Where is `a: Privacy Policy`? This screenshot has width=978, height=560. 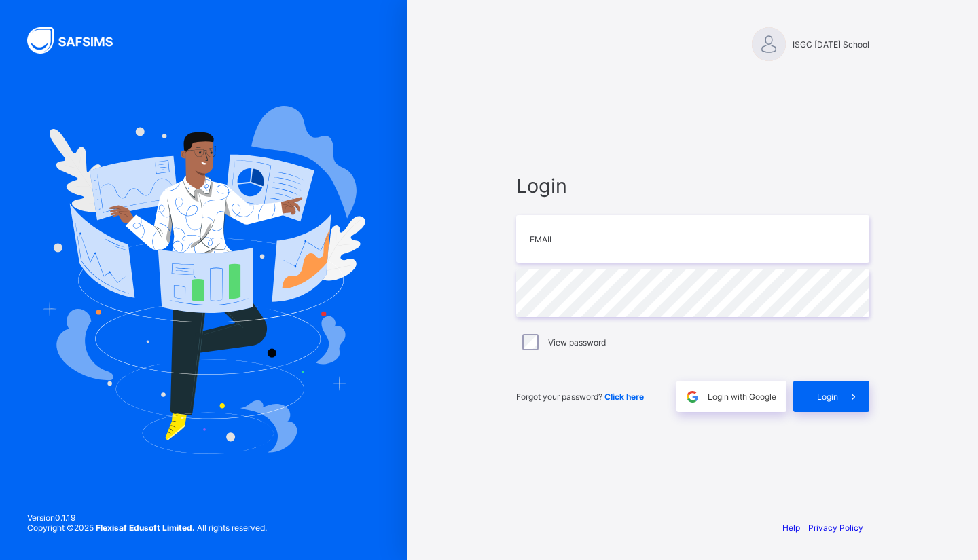 a: Privacy Policy is located at coordinates (835, 527).